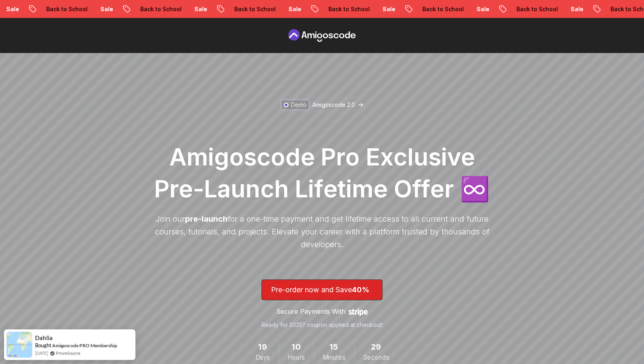 The width and height of the screenshot is (644, 364). Describe the element at coordinates (69, 352) in the screenshot. I see `a: ProveSource` at that location.